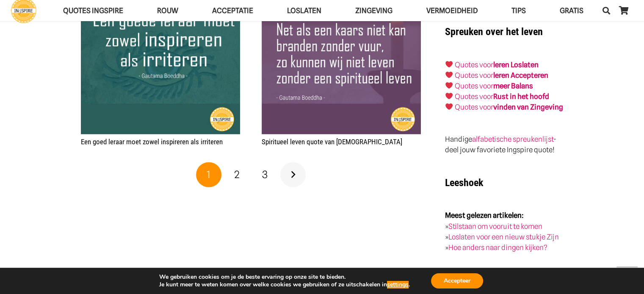 This screenshot has height=294, width=644. What do you see at coordinates (512, 140) in the screenshot?
I see `a: alfabetische spreukenlijst` at bounding box center [512, 140].